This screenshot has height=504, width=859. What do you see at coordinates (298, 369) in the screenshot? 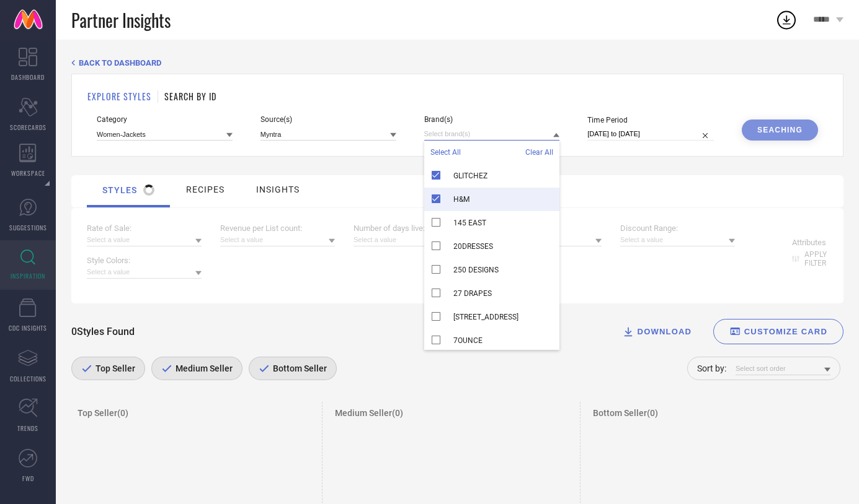
I see `span: Bottom Seller` at bounding box center [298, 369].